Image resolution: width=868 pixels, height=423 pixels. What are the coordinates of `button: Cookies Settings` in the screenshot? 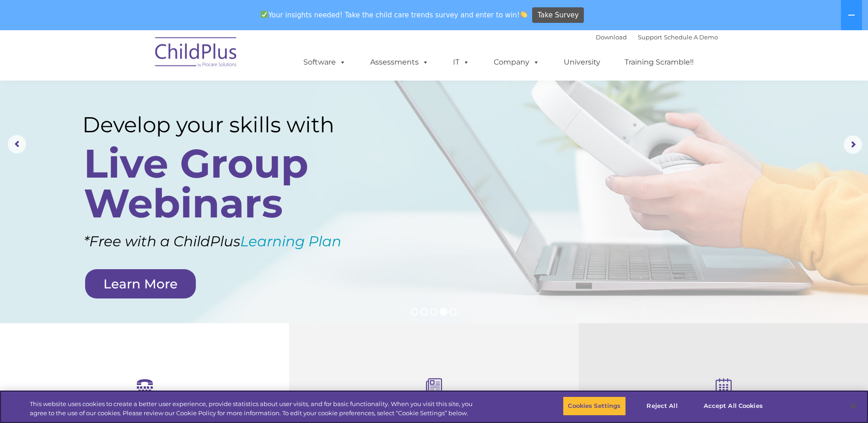 It's located at (594, 407).